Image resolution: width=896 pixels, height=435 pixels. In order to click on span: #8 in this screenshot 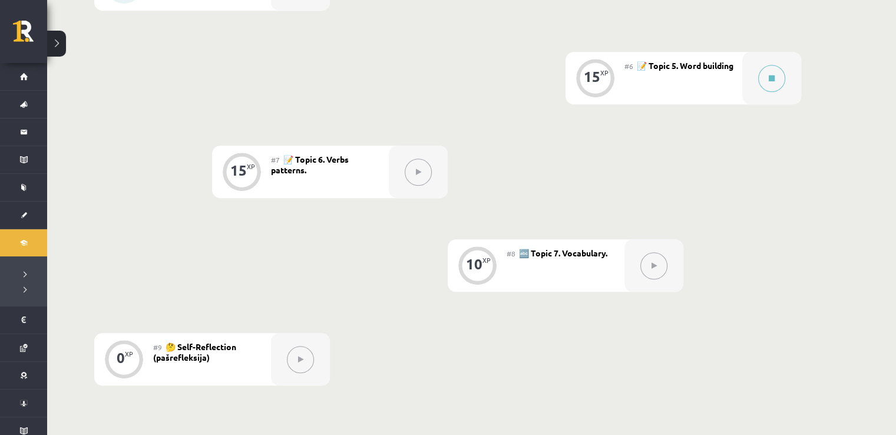, I will do `click(511, 253)`.